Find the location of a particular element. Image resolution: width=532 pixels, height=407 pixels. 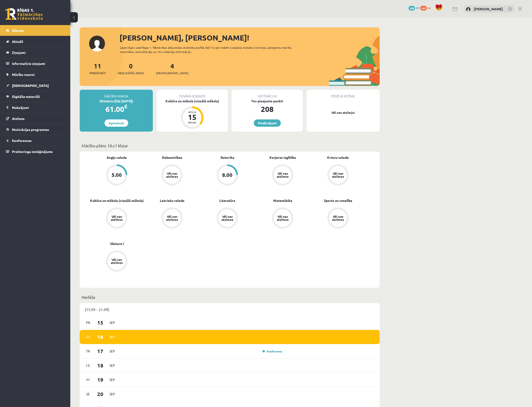

span: 16 is located at coordinates (100, 337).